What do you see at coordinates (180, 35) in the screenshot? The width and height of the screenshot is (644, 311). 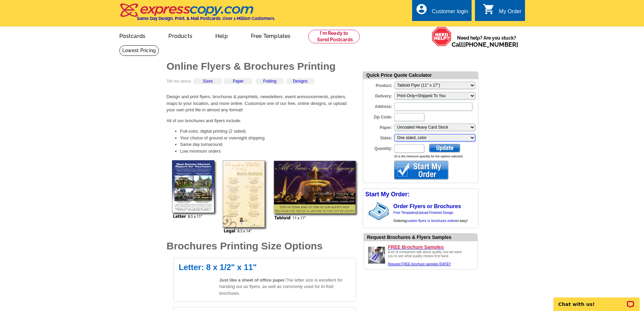 I see `a: Products` at bounding box center [180, 35].